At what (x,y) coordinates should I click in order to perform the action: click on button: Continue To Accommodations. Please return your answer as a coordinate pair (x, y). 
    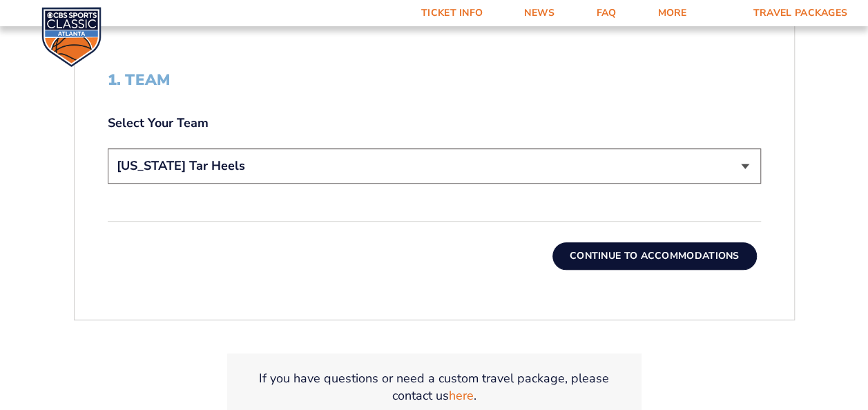
    Looking at the image, I should click on (655, 256).